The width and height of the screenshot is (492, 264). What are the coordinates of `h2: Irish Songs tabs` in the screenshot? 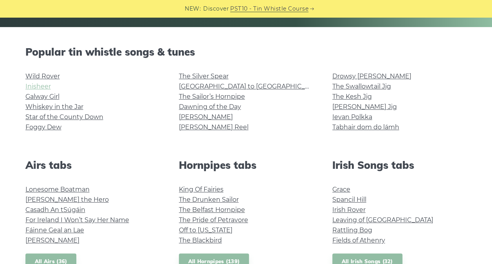 It's located at (400, 165).